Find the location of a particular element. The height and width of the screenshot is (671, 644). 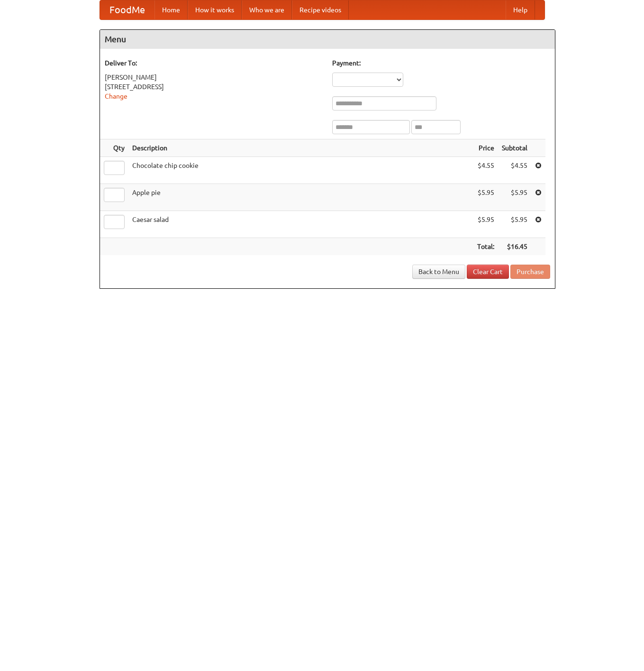

h5: Deliver To: is located at coordinates (213, 63).